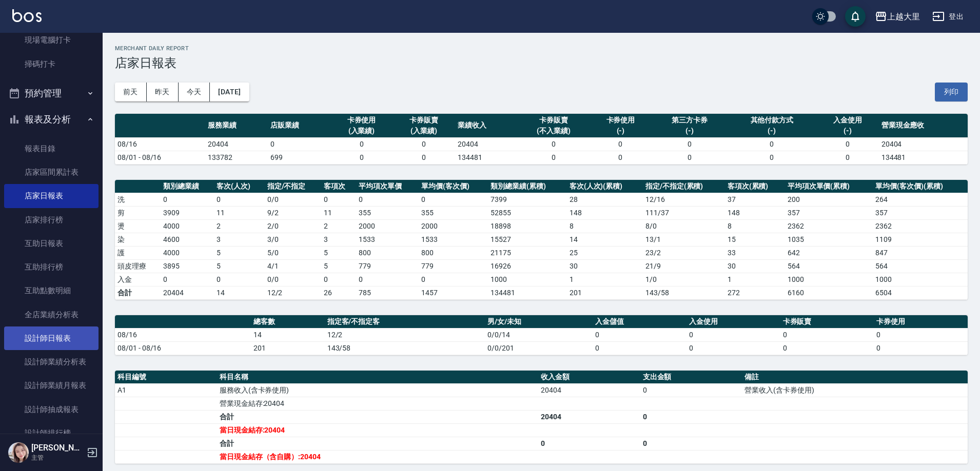 Image resolution: width=980 pixels, height=471 pixels. Describe the element at coordinates (527, 186) in the screenshot. I see `th: 類別總業績(累積)` at that location.